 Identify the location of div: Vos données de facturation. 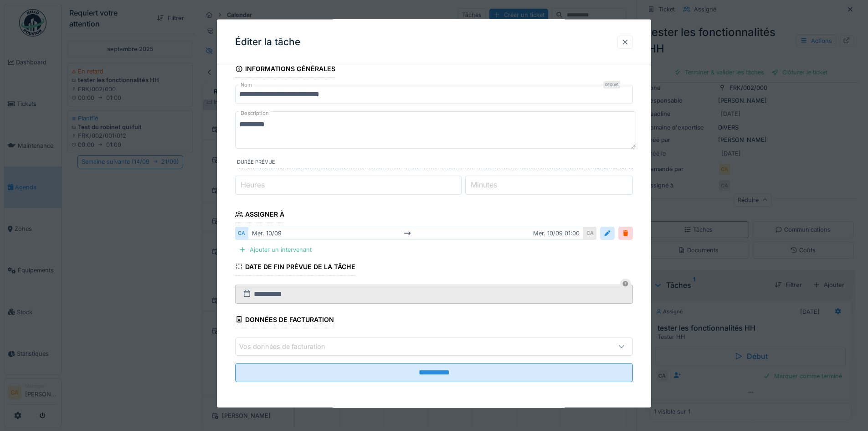
(288, 346).